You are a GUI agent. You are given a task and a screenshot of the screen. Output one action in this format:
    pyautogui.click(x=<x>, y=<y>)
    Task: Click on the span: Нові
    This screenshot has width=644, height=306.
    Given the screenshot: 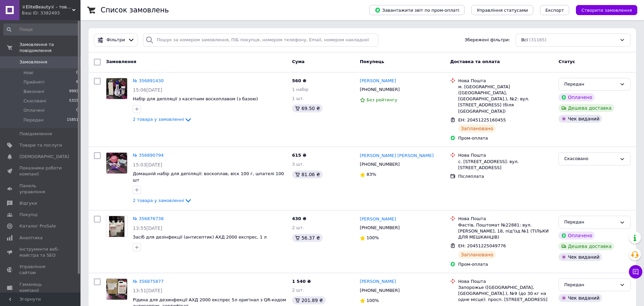 What is the action you would take?
    pyautogui.click(x=28, y=73)
    